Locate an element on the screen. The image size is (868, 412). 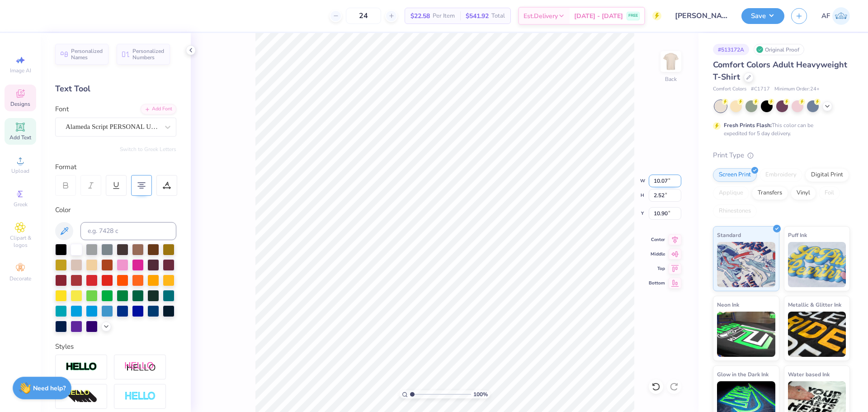
div: Print Type is located at coordinates (782, 155).